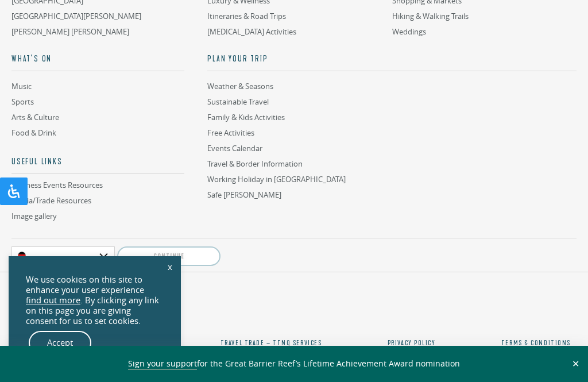 This screenshot has height=382, width=588. Describe the element at coordinates (97, 185) in the screenshot. I see `a: Business Events Resources` at that location.